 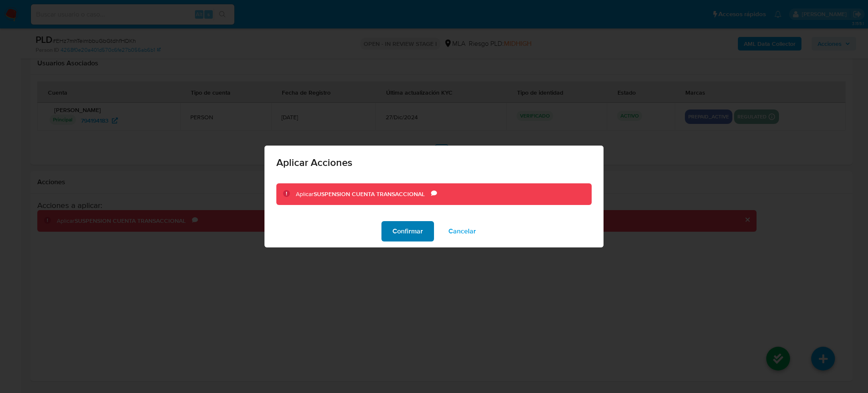 What do you see at coordinates (408, 231) in the screenshot?
I see `span: Confirmar` at bounding box center [408, 231].